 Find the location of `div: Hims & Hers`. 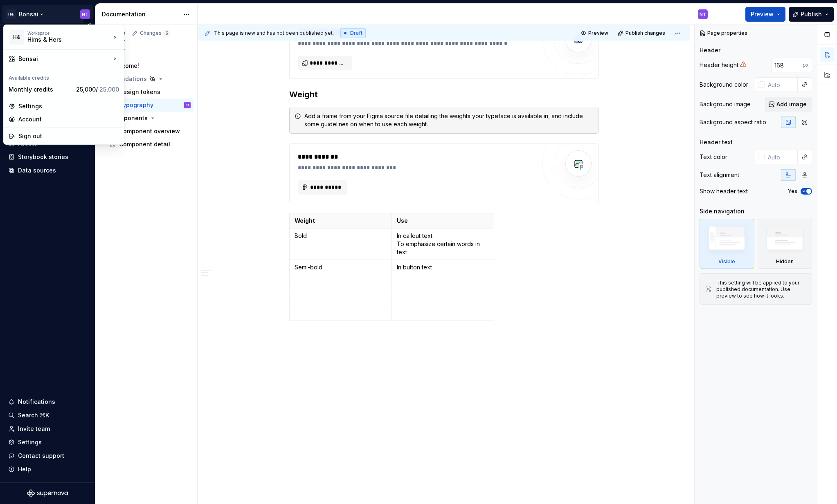

div: Hims & Hers is located at coordinates (62, 40).